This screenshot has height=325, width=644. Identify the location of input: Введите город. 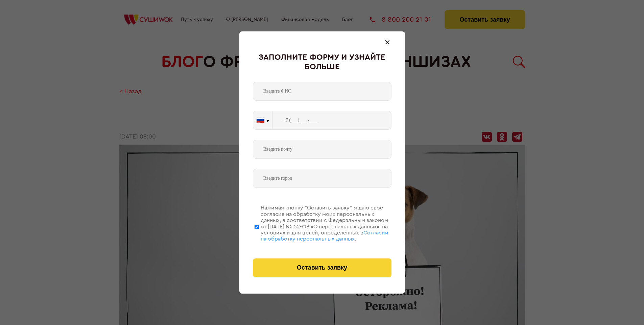
(322, 178).